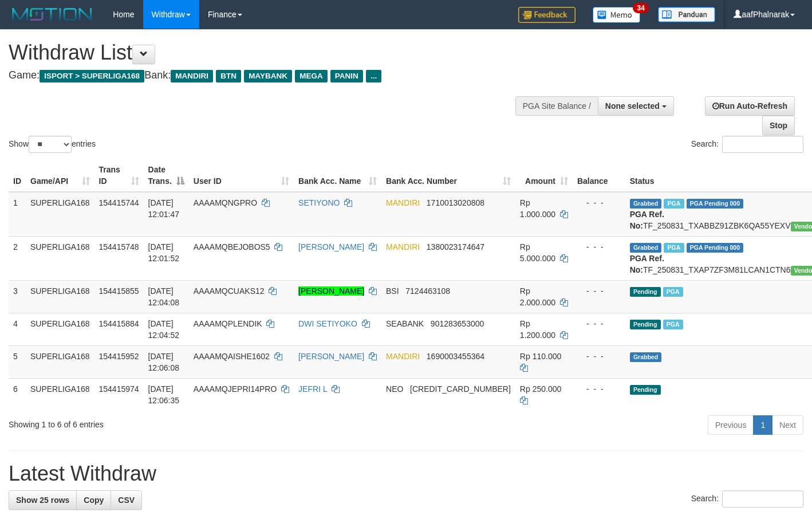  What do you see at coordinates (60, 176) in the screenshot?
I see `th: Game/API: activate to sort column ascending` at bounding box center [60, 176].